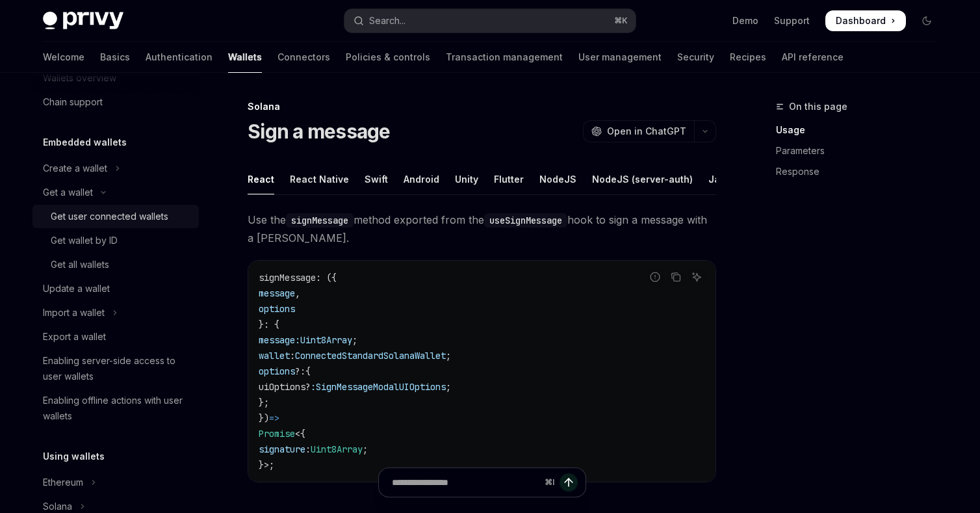  I want to click on span: Open in ChatGPT, so click(646, 132).